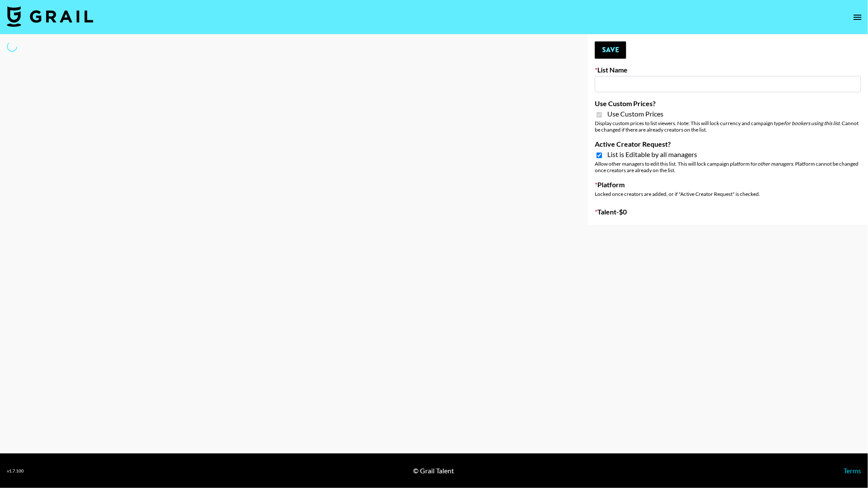 This screenshot has height=488, width=868. Describe the element at coordinates (852, 471) in the screenshot. I see `a: Terms` at that location.